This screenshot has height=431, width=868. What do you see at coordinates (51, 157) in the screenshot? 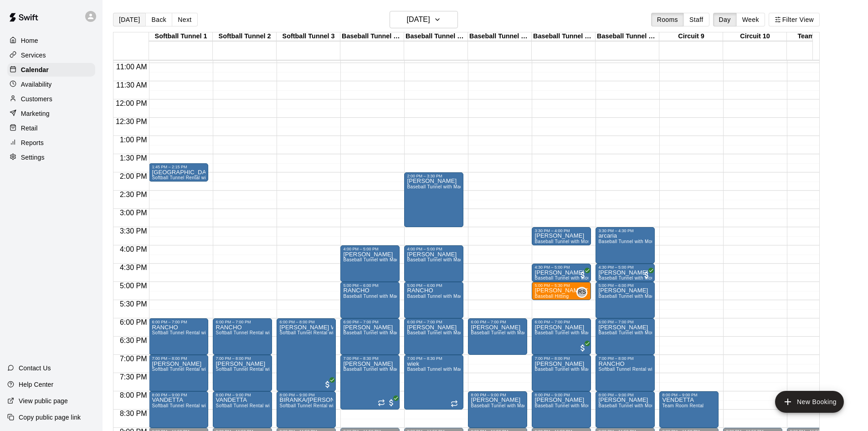
I see `a: Settings` at bounding box center [51, 157].